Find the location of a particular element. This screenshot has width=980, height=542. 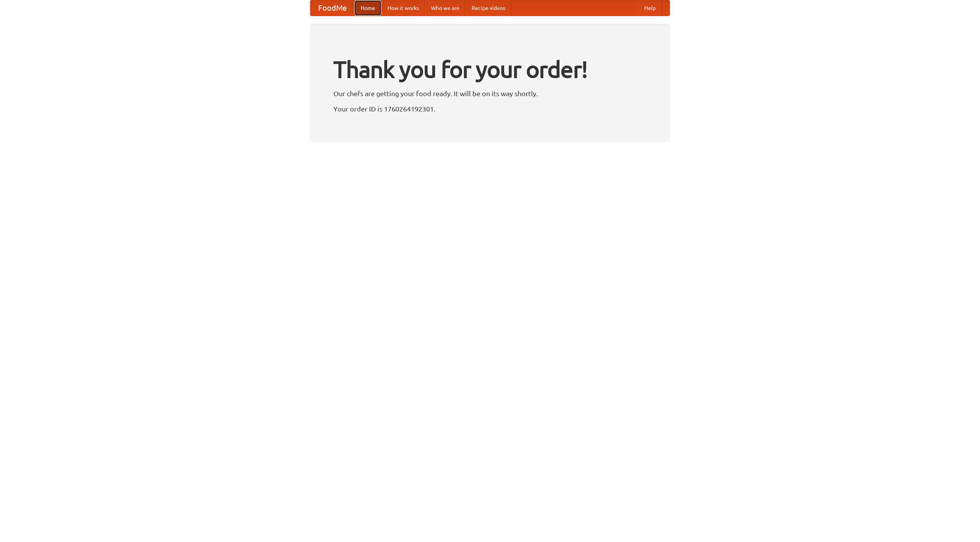

a: Recipe videos is located at coordinates (489, 8).